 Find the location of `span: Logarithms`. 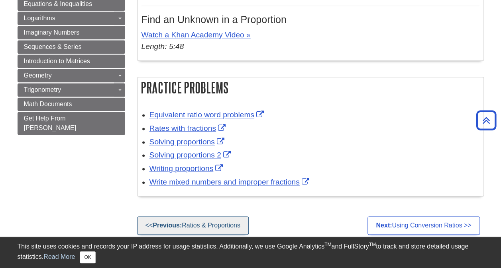

span: Logarithms is located at coordinates (39, 18).